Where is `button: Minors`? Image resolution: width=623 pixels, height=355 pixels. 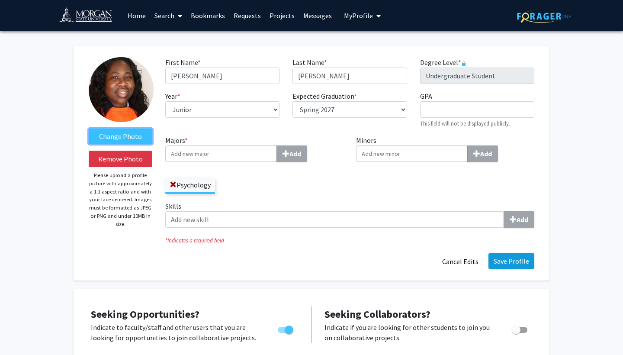
button: Minors is located at coordinates (483, 154).